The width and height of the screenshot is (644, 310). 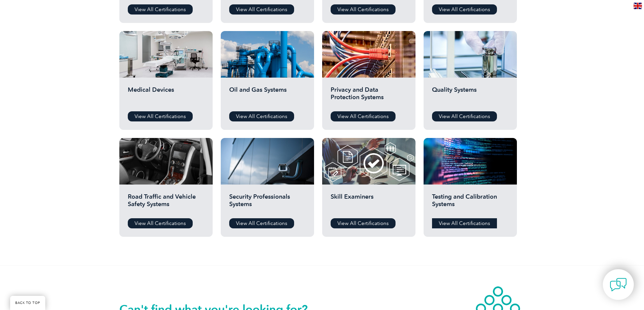 What do you see at coordinates (166, 96) in the screenshot?
I see `h2: Medical Devices` at bounding box center [166, 96].